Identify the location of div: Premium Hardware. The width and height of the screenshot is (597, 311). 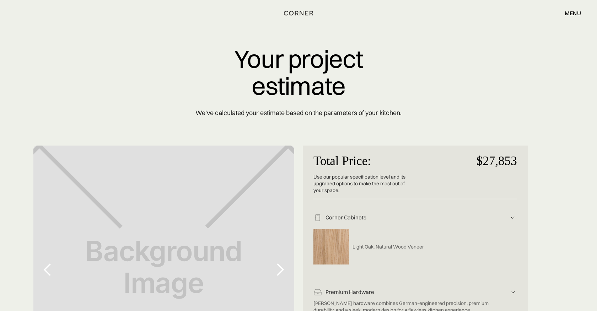
(415, 292).